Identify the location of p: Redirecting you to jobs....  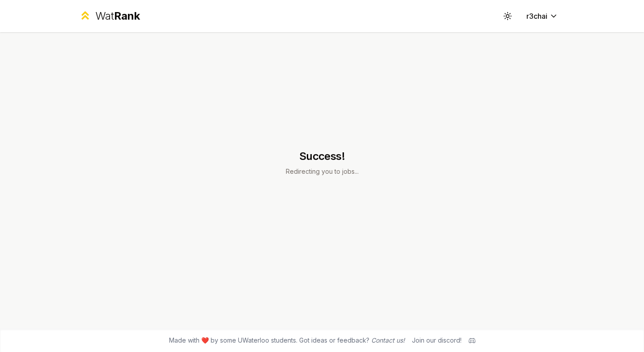
(322, 172).